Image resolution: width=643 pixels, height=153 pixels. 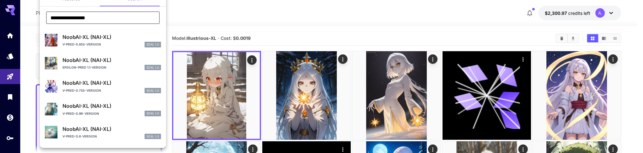 I want to click on div: NoobAI-XL (NAI-XL)V-Pred-0.6-VersionSDXL 1.0, so click(x=103, y=132).